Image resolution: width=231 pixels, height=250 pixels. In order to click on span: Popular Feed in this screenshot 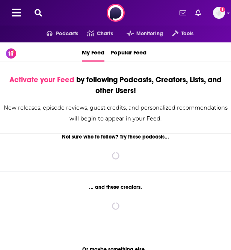, I will do `click(129, 52)`.